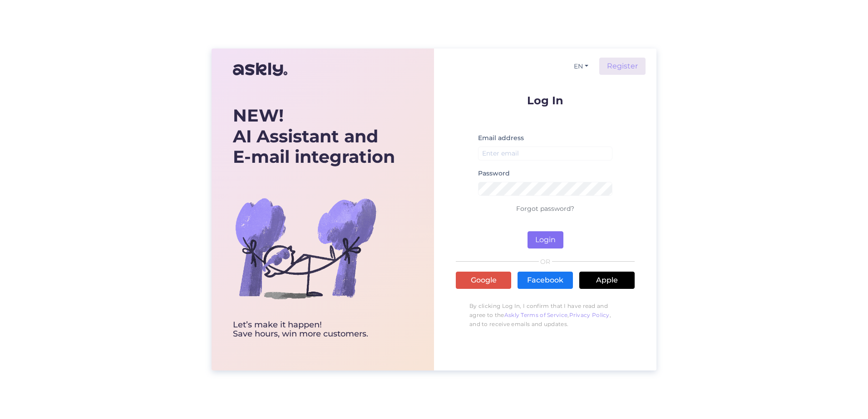 Image resolution: width=868 pixels, height=419 pixels. Describe the element at coordinates (306, 248) in the screenshot. I see `img: bg-askly` at that location.